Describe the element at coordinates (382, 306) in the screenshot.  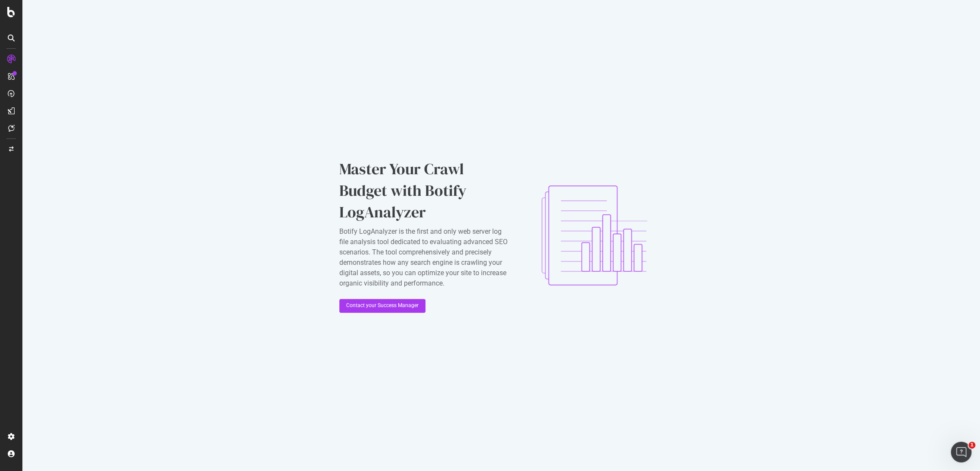
I see `button: Contact your Success Manager` at that location.